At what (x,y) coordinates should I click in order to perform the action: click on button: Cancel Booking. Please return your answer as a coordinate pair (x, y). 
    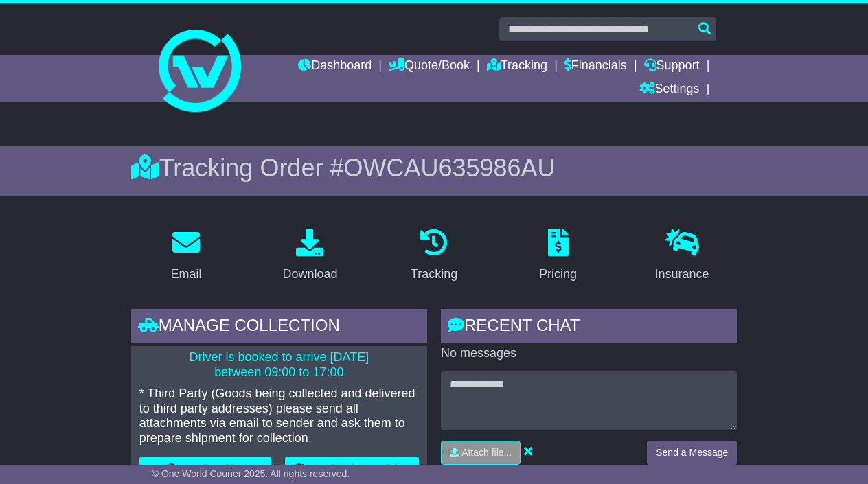
    Looking at the image, I should click on (205, 468).